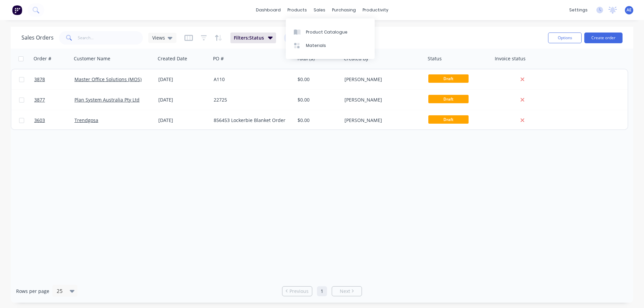 This screenshot has height=308, width=644. I want to click on a: dashboard, so click(269, 10).